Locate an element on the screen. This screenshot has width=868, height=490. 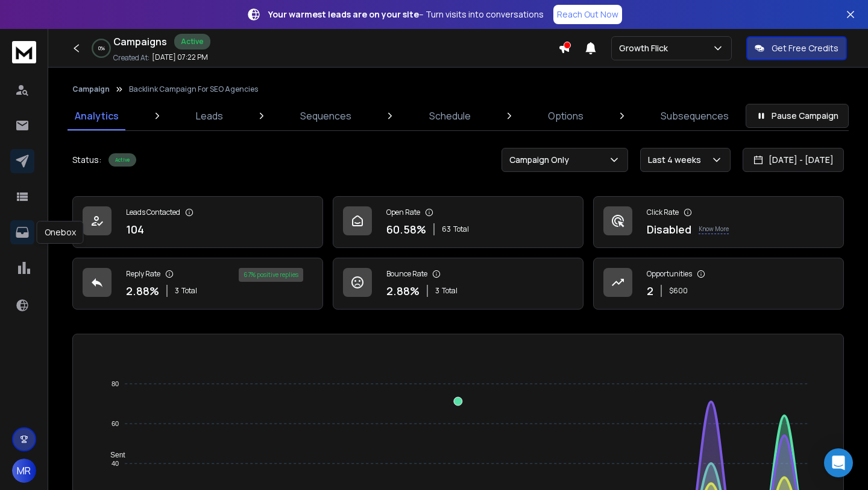
span: Sent is located at coordinates (113, 455).